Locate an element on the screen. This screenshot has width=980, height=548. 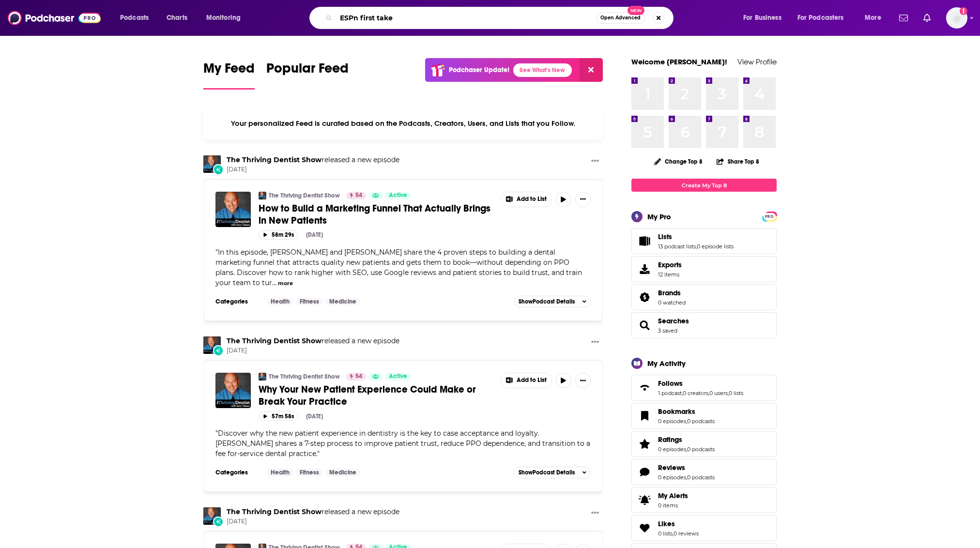
span: Show Podcast Details is located at coordinates (546, 301).